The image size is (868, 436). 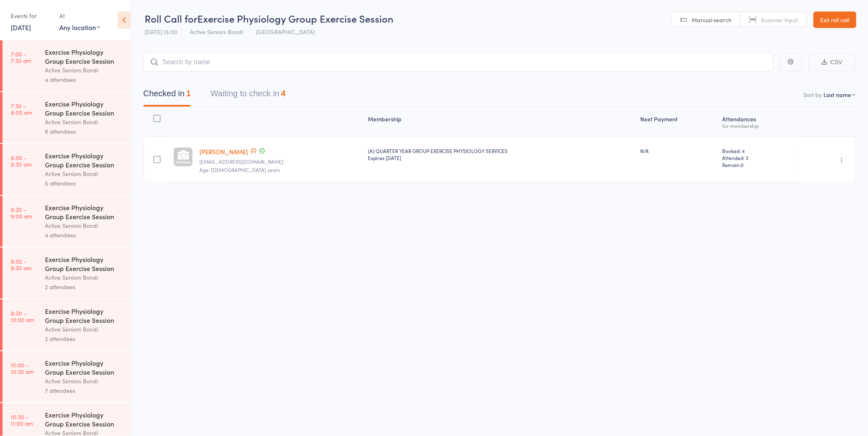 What do you see at coordinates (66, 117) in the screenshot?
I see `a: 7:30 -8:00 amExercise Physiology Group Exercise SessionActive Seniors Bondi6 attendees` at bounding box center [66, 117].